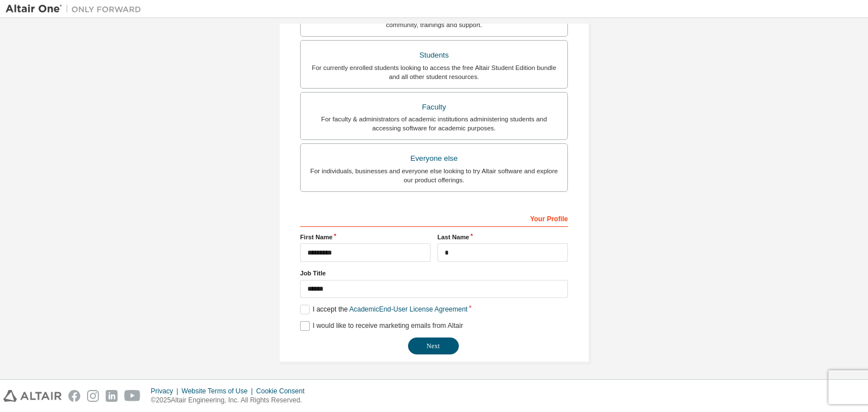 This screenshot has height=412, width=868. What do you see at coordinates (434, 56) in the screenshot?
I see `div: Students` at bounding box center [434, 56].